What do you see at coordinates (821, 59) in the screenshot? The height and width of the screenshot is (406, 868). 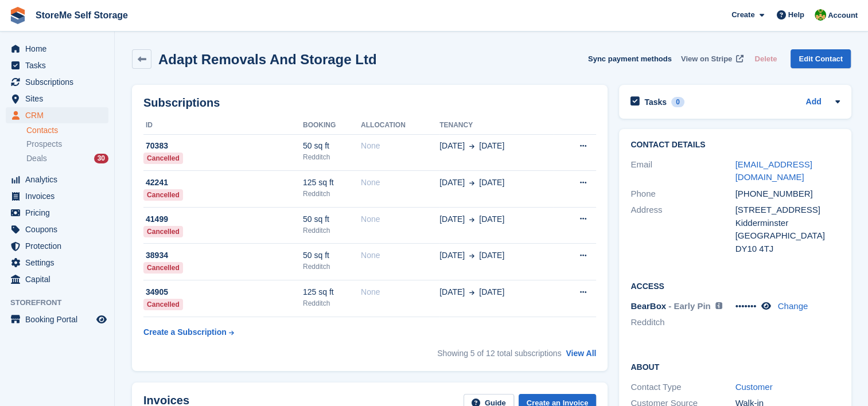 I see `a: Edit Contact` at bounding box center [821, 59].